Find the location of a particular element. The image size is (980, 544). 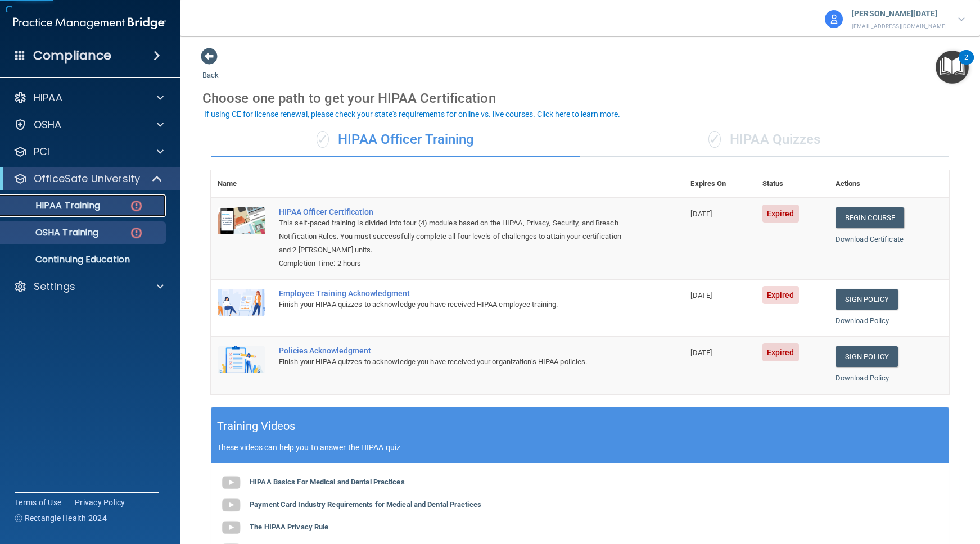

th: Expires On is located at coordinates (719, 184).